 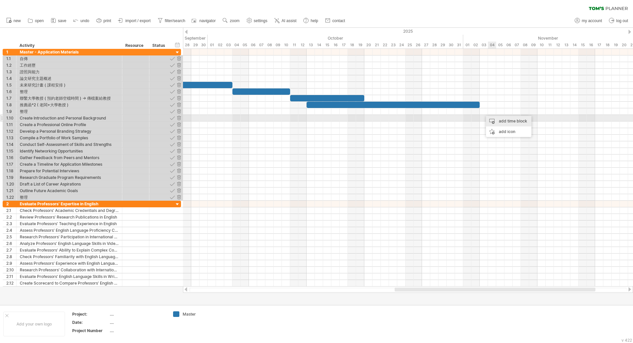 What do you see at coordinates (335, 21) in the screenshot?
I see `a: contact` at bounding box center [335, 21].